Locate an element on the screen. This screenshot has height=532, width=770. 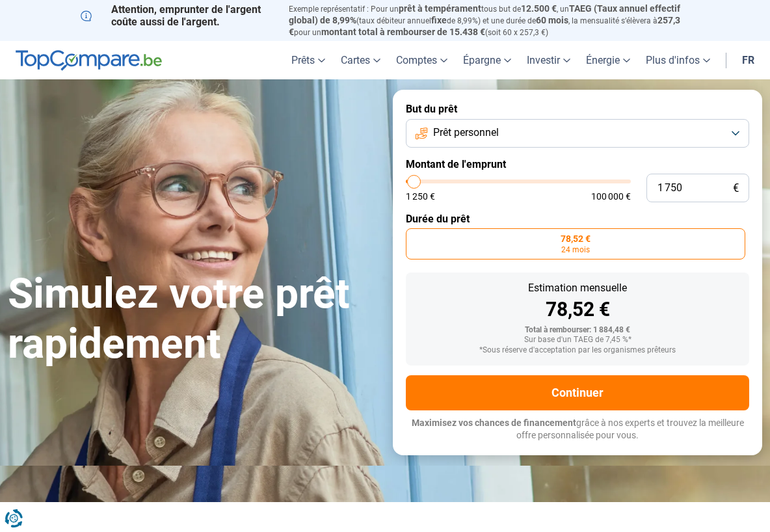
a: Prêts is located at coordinates (309, 60).